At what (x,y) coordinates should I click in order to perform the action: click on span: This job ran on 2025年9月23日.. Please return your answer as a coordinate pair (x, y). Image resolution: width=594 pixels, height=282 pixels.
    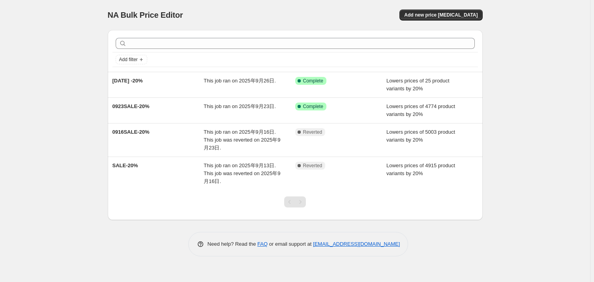
    Looking at the image, I should click on (239, 106).